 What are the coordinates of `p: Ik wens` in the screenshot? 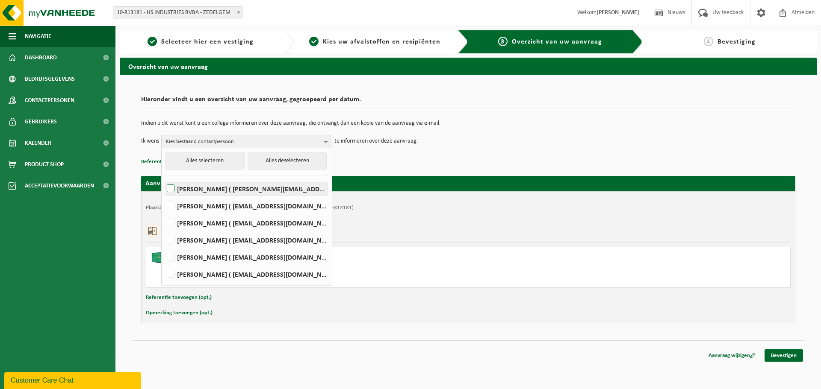 It's located at (150, 142).